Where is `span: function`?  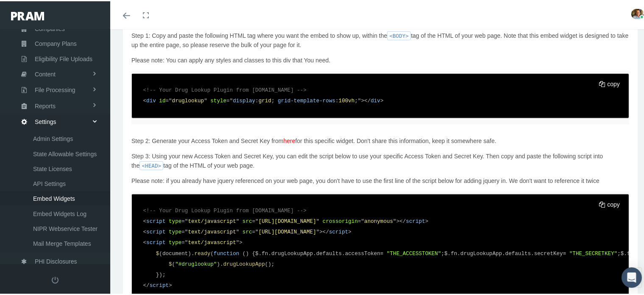 span: function is located at coordinates (226, 252).